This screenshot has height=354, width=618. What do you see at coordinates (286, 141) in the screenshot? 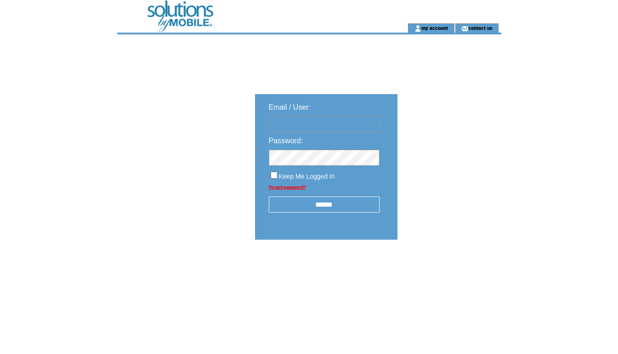
I see `span: Password:` at bounding box center [286, 141].